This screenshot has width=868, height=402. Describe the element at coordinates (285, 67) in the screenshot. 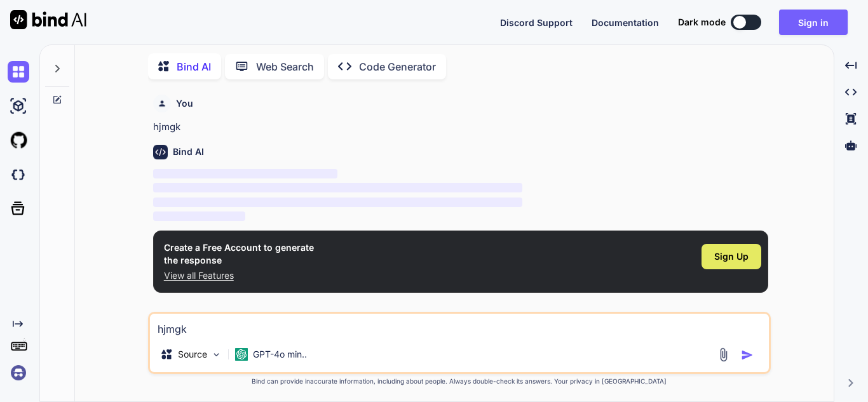

I see `p: Web Search` at that location.